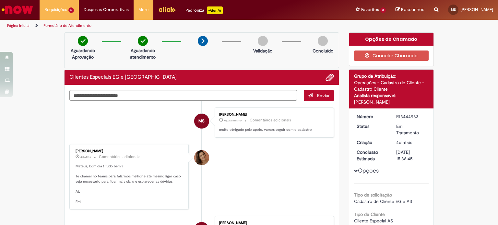 This screenshot has height=225, width=498. What do you see at coordinates (129, 184) in the screenshot?
I see `p: Mateus, bom dia ! Tudo bem ? Te chamei no teams para falarmos melhor e até mesmo ligar caso seja ...` at bounding box center [129, 184].